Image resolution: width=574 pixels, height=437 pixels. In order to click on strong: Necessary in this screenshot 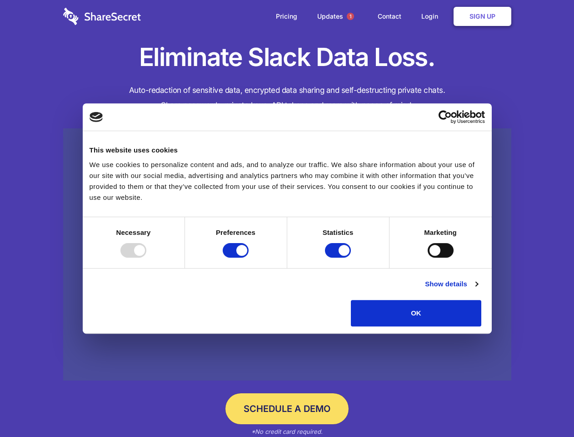, I will do `click(134, 232)`.